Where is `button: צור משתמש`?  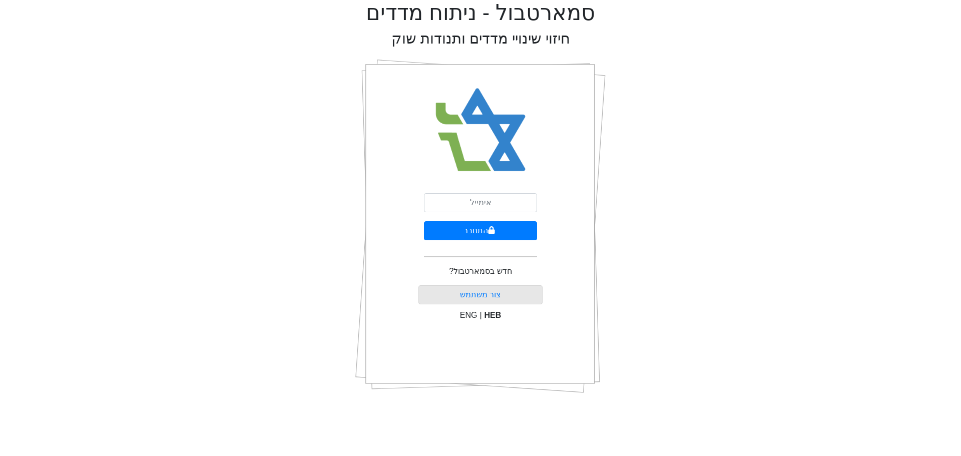
button: צור משתמש is located at coordinates (480, 295).